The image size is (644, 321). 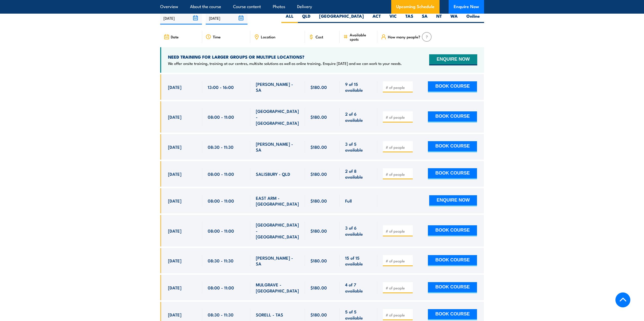 What do you see at coordinates (358, 314) in the screenshot?
I see `span: 5 of 5 available` at bounding box center [358, 314].